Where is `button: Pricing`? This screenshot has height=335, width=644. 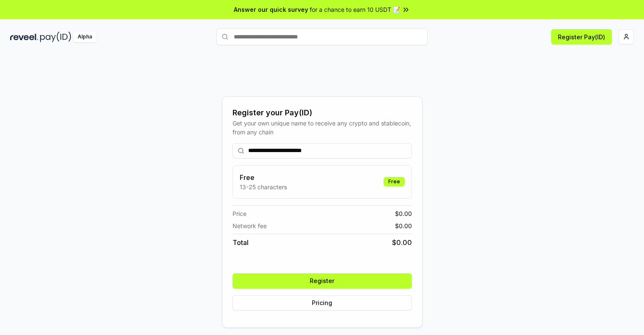 button: Pricing is located at coordinates (322, 303).